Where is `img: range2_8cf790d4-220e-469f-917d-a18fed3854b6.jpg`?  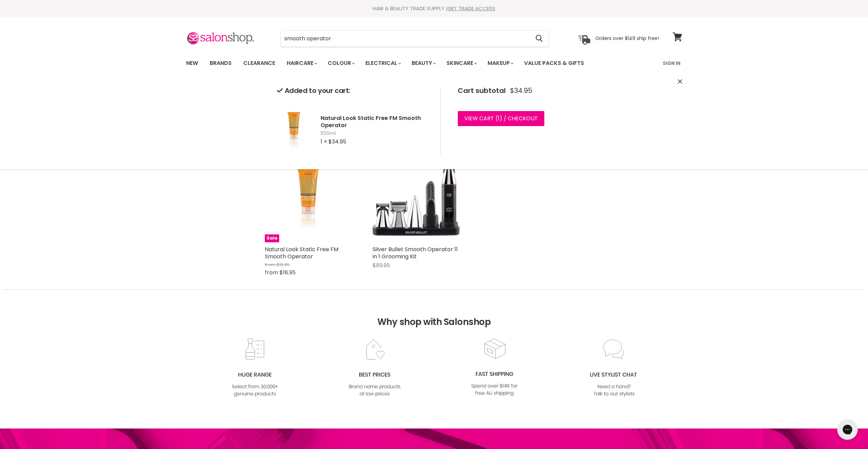 img: range2_8cf790d4-220e-469f-917d-a18fed3854b6.jpg is located at coordinates (255, 368).